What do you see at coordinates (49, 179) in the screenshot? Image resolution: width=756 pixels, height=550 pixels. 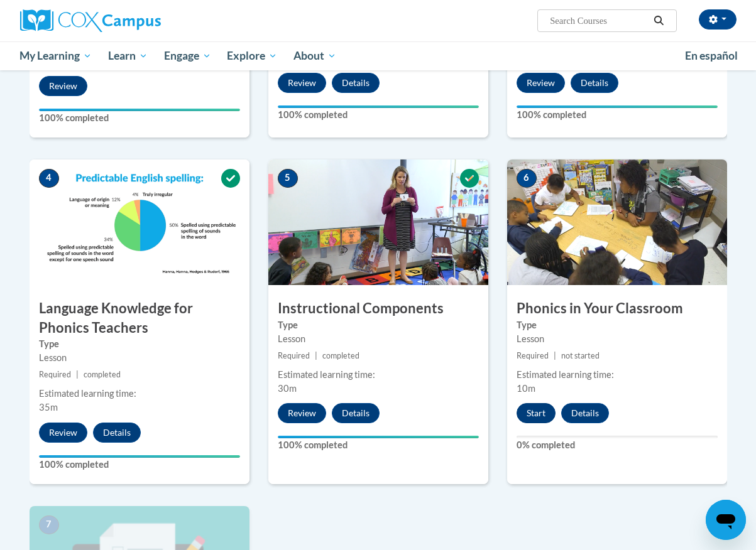 I see `span: 4` at bounding box center [49, 179].